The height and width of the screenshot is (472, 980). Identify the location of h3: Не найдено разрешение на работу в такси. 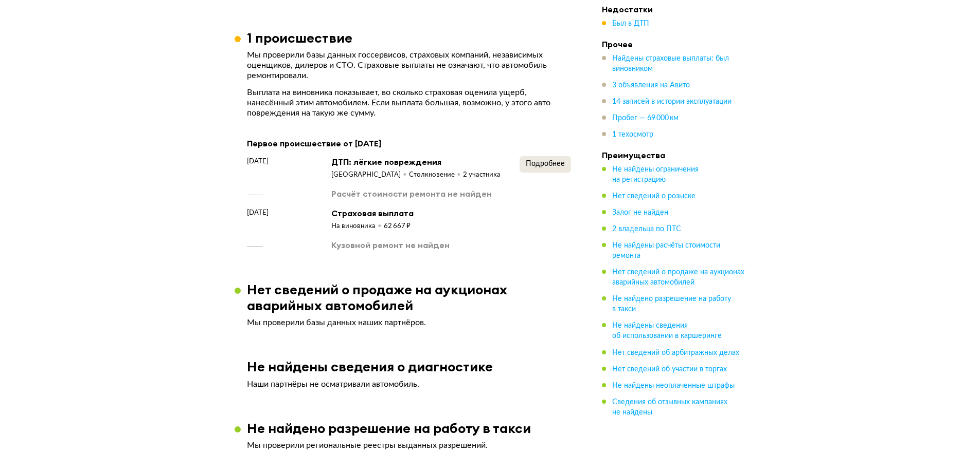
(388, 428).